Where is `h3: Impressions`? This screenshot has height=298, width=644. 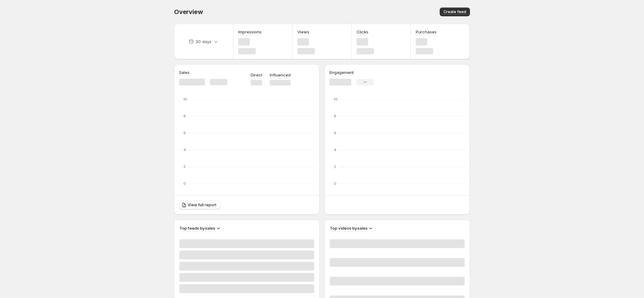 h3: Impressions is located at coordinates (250, 32).